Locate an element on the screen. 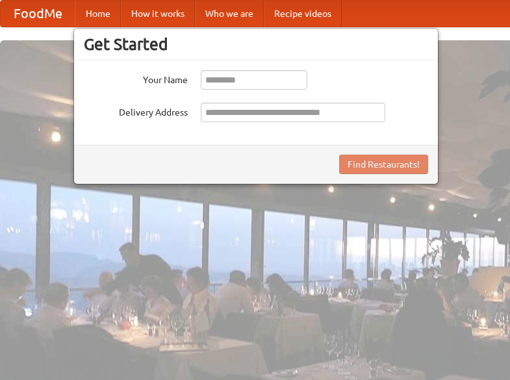 The image size is (510, 380). button: Find Restaurants! is located at coordinates (383, 164).